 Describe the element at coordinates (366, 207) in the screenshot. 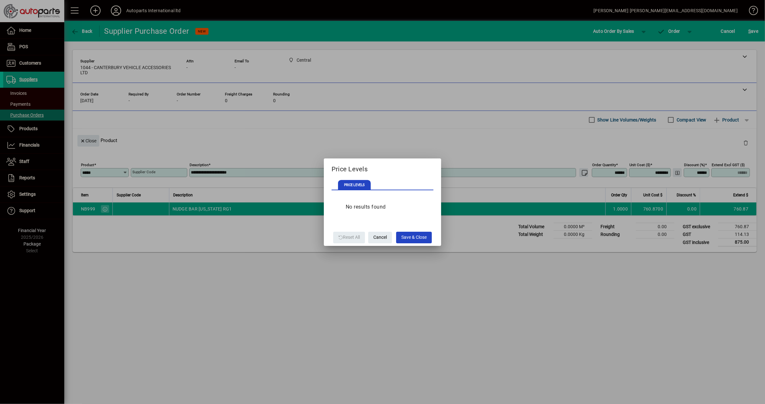

I see `div: No results found` at that location.